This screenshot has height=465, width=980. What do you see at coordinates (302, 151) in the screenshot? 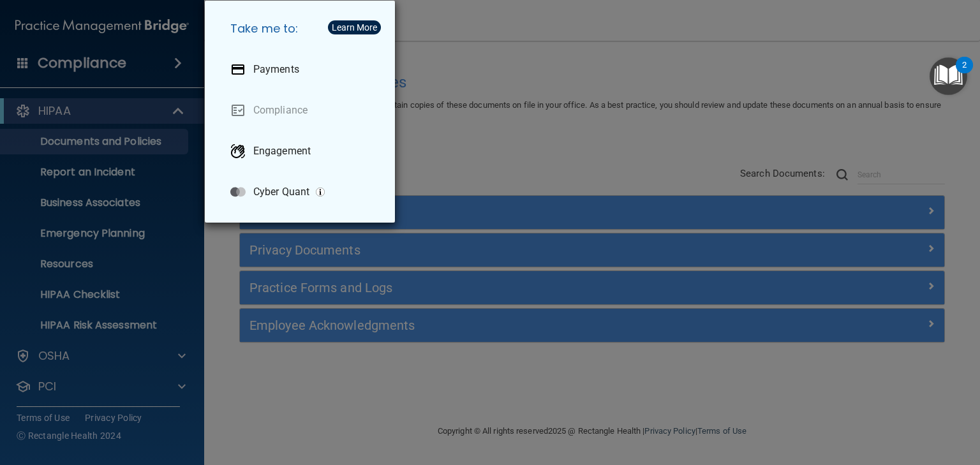
I see `a: Engagement` at bounding box center [302, 151].